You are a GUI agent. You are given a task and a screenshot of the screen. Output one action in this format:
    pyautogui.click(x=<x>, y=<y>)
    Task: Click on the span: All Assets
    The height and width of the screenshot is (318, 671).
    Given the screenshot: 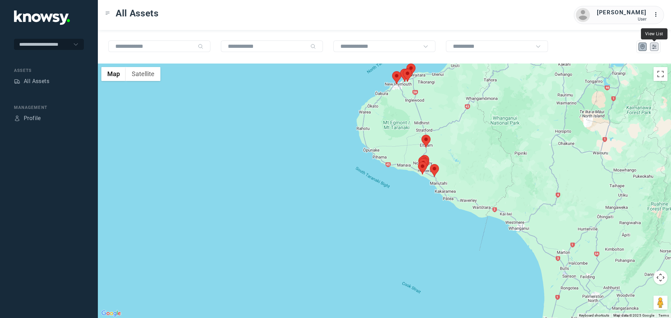 What is the action you would take?
    pyautogui.click(x=137, y=13)
    